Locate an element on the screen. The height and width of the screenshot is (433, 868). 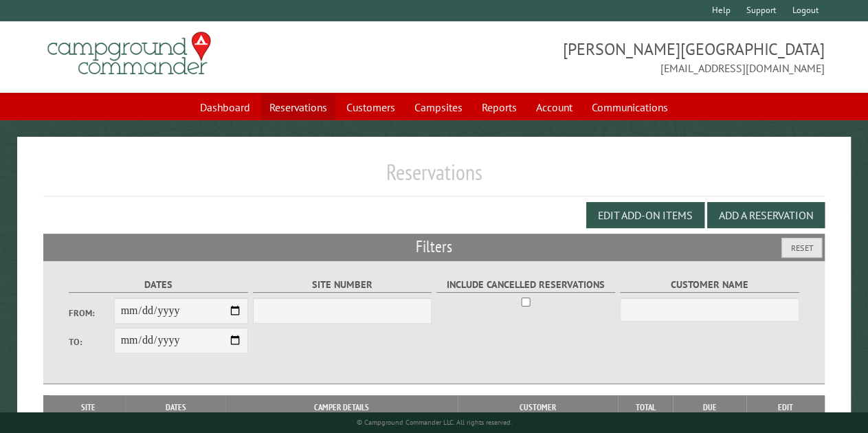
th: Due is located at coordinates (710, 408).